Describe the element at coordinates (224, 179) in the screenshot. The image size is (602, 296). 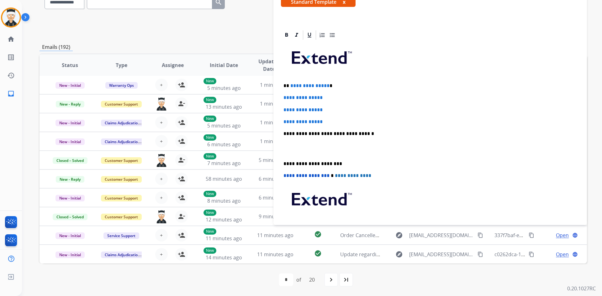
I see `span: 58 minutes ago` at that location.